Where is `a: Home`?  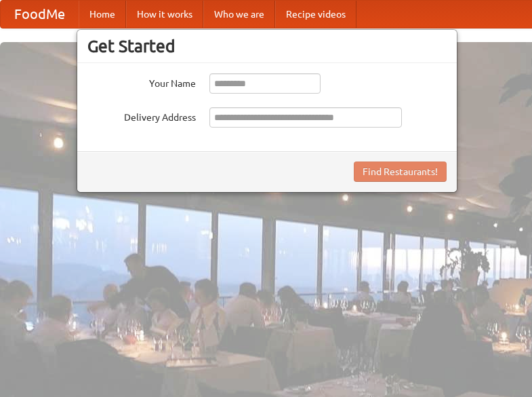 a: Home is located at coordinates (102, 14).